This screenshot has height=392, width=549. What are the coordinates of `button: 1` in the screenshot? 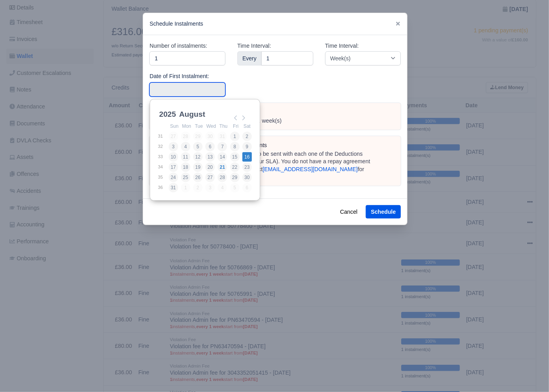 It's located at (235, 136).